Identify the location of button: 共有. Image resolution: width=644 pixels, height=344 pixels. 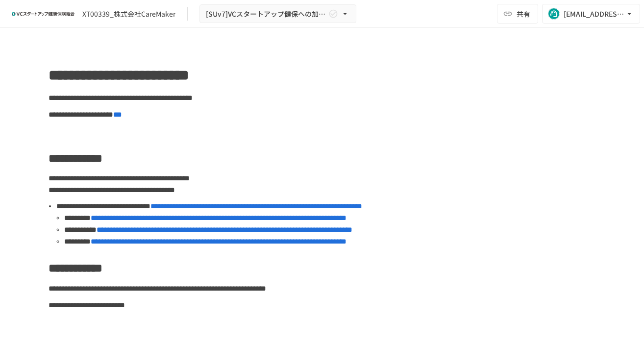
(518, 14).